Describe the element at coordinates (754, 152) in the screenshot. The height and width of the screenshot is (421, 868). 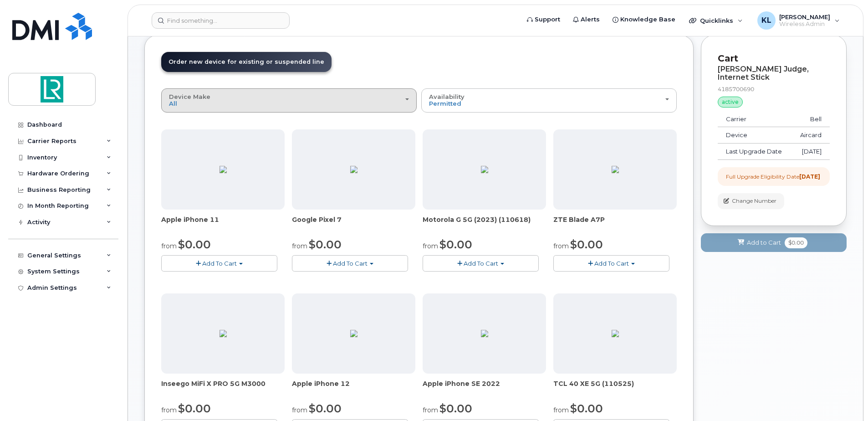
I see `td: Last Upgrade Date` at that location.